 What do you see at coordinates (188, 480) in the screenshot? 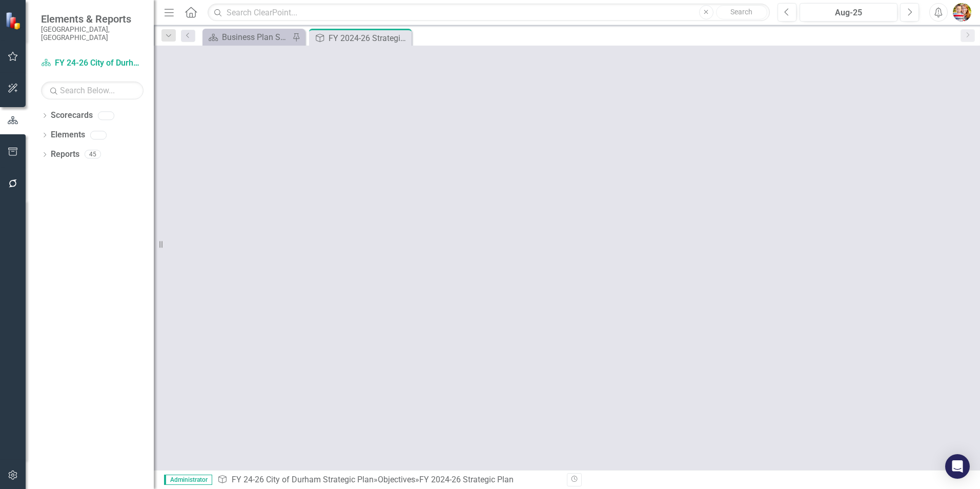
I see `span: Administrator` at bounding box center [188, 480].